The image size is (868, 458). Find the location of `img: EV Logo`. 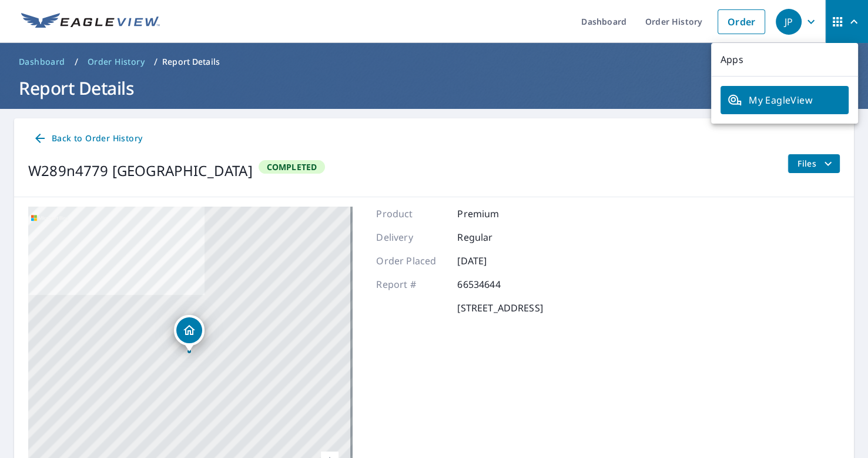

img: EV Logo is located at coordinates (91, 22).